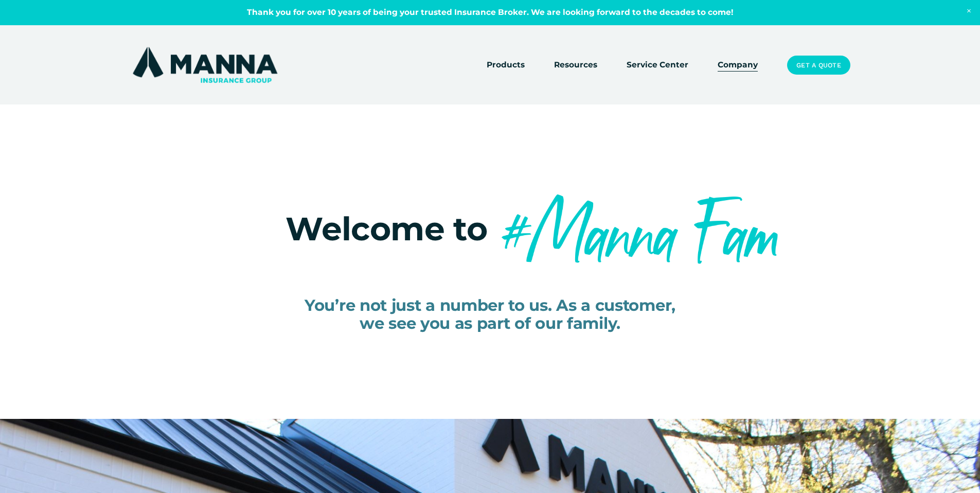 This screenshot has width=980, height=493. I want to click on a: Get a Quote, so click(818, 66).